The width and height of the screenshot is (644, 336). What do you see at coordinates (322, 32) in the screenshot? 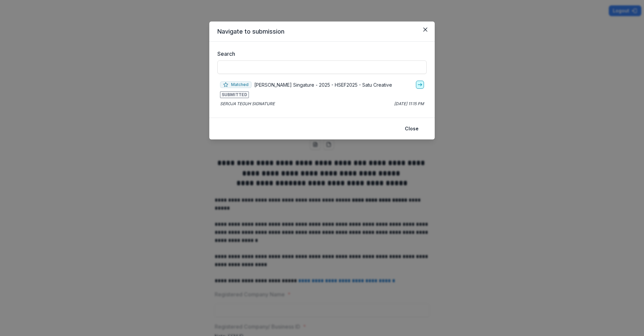
I see `header: Navigate to submission` at bounding box center [322, 32].